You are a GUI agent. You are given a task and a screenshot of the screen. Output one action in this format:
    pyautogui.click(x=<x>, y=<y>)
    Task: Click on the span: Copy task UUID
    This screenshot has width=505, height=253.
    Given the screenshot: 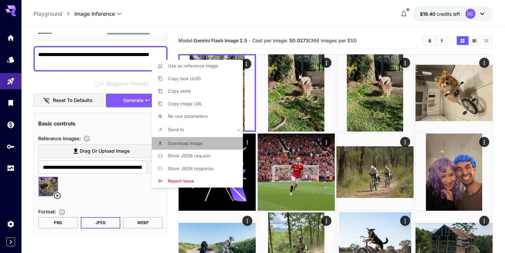 What is the action you would take?
    pyautogui.click(x=184, y=78)
    